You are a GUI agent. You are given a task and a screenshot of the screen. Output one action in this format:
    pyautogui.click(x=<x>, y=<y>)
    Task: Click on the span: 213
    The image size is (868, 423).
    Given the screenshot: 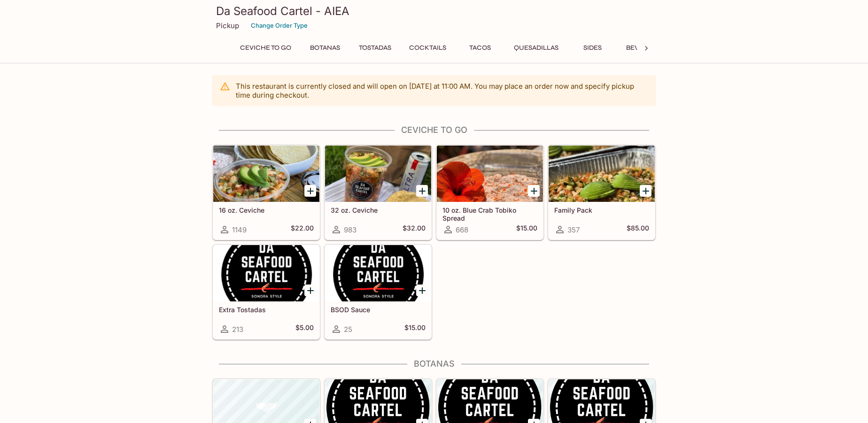 What is the action you would take?
    pyautogui.click(x=238, y=329)
    